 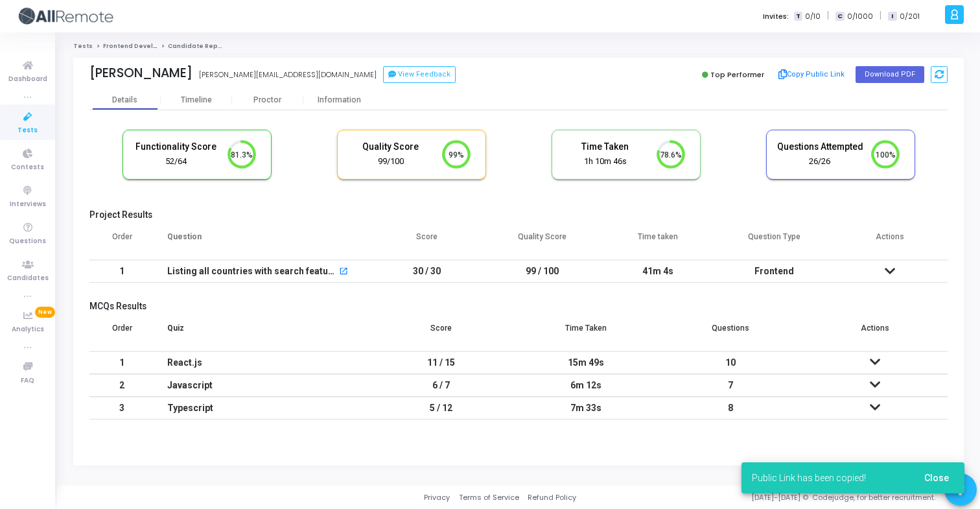 I want to click on img: logo, so click(x=65, y=16).